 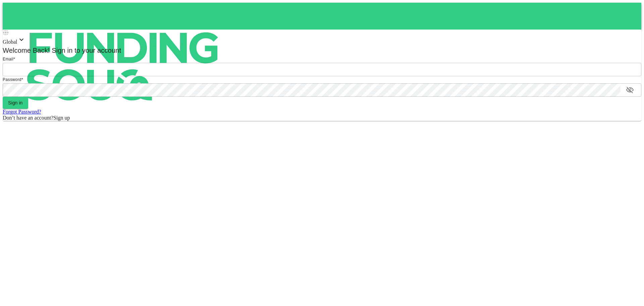 I want to click on div: Global, so click(x=322, y=41).